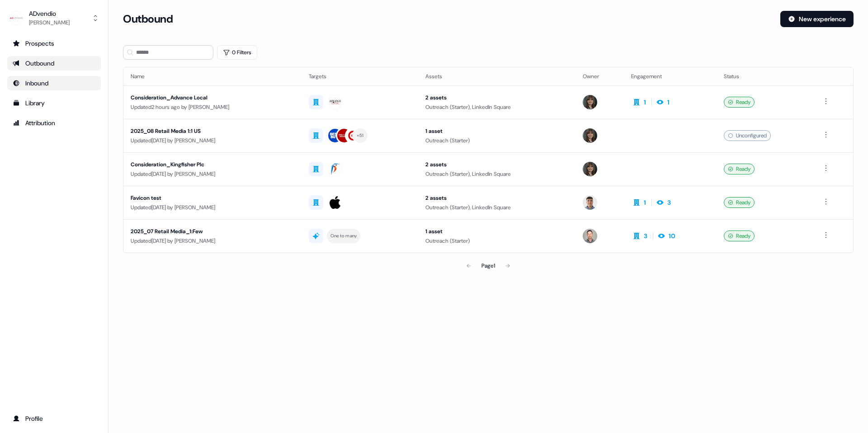  I want to click on div: 2025_08 Retail Media 1:1 US, so click(212, 131).